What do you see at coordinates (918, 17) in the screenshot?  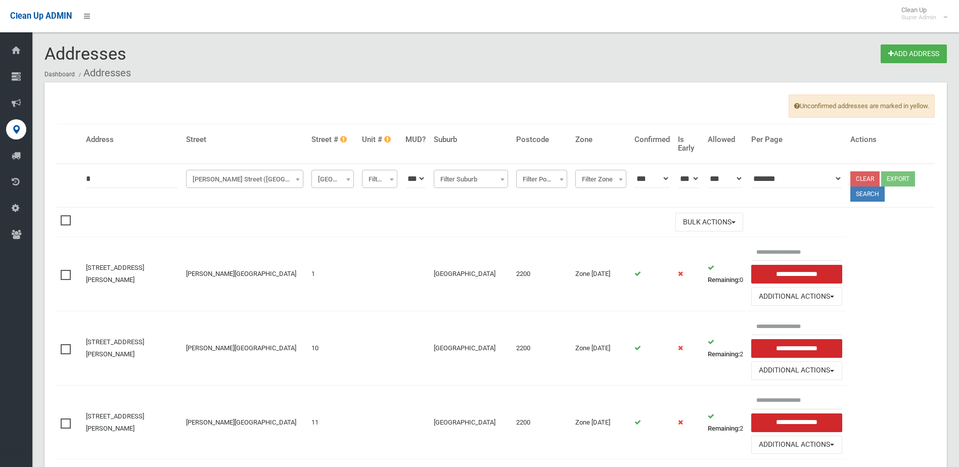 I see `small: Super Admin` at bounding box center [918, 17].